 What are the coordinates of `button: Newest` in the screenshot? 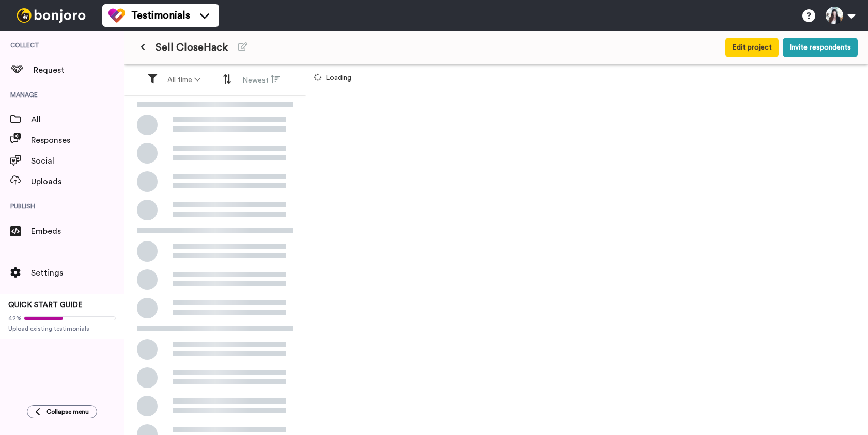 It's located at (260, 80).